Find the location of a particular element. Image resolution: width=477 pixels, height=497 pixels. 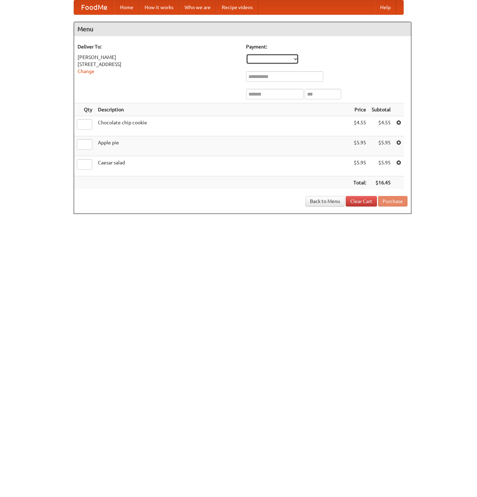

a: How it works is located at coordinates (159, 7).